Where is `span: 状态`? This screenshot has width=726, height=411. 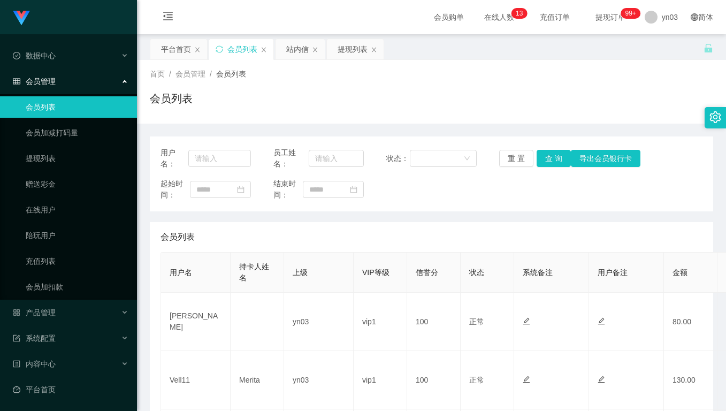 span: 状态 is located at coordinates (476, 272).